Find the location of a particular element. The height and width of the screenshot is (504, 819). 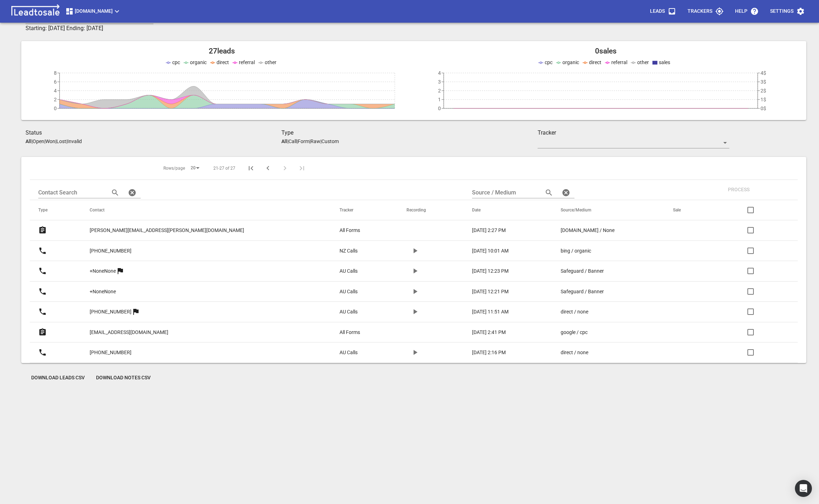

span: sales is located at coordinates (664, 62).